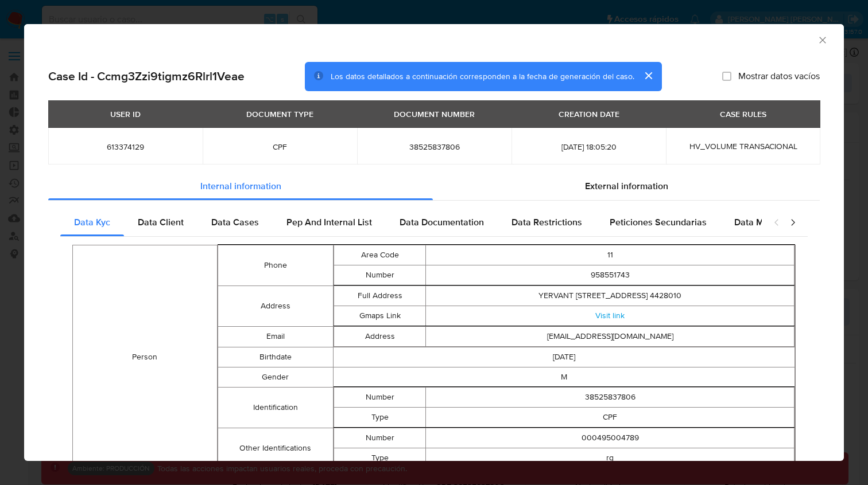  Describe the element at coordinates (434, 147) in the screenshot. I see `span: 38525837806` at that location.